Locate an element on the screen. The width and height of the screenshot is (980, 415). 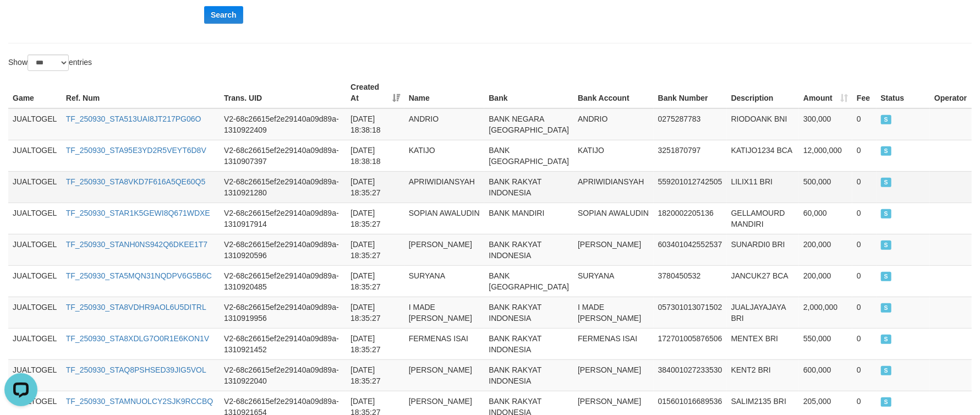
th: Bank is located at coordinates (529, 93).